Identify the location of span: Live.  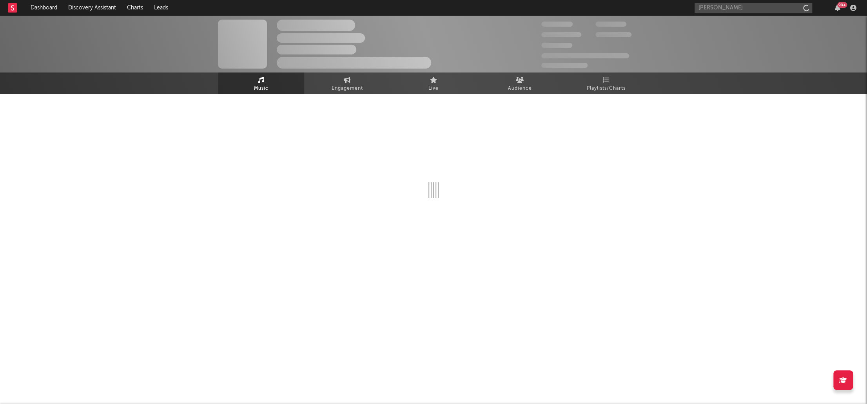
(433, 89).